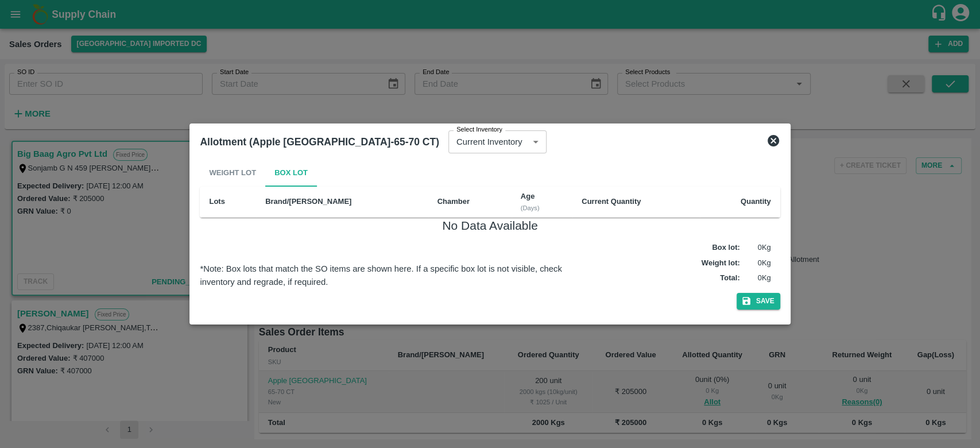 The height and width of the screenshot is (448, 980). Describe the element at coordinates (489, 142) in the screenshot. I see `p: Current Inventory` at that location.